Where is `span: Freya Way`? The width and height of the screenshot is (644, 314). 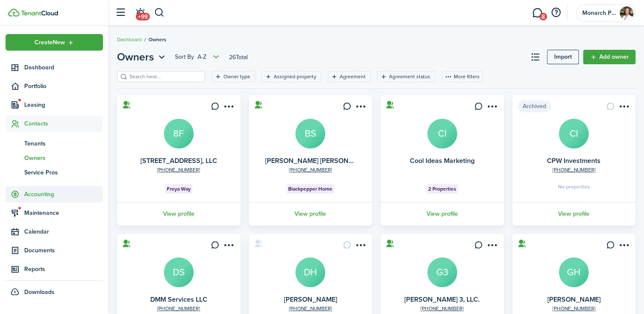
span: Freya Way is located at coordinates (179, 189).